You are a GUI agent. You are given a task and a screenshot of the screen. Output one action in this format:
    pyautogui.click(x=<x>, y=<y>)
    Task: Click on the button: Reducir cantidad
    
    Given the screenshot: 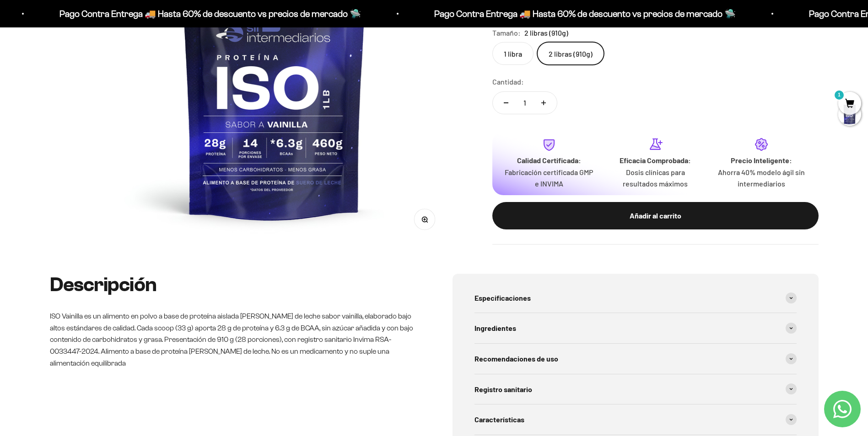 What is the action you would take?
    pyautogui.click(x=506, y=103)
    